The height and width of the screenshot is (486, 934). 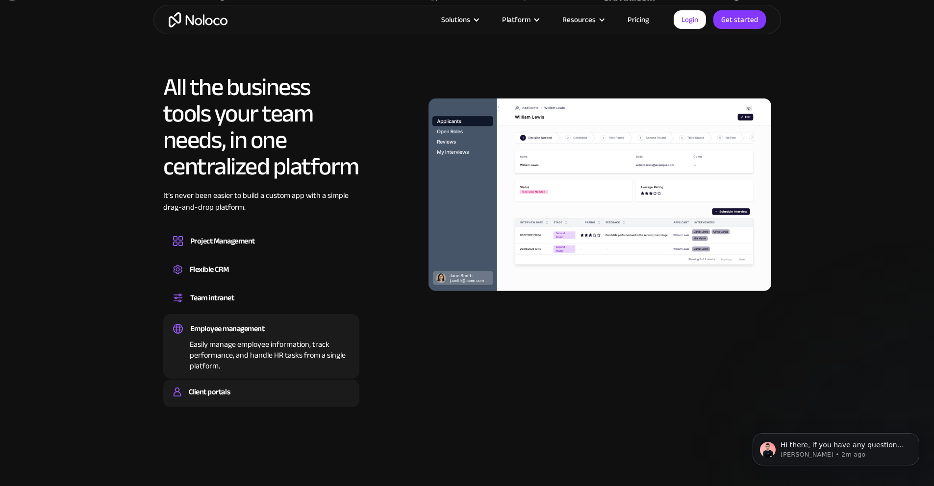 I want to click on div: Employee management, so click(x=228, y=329).